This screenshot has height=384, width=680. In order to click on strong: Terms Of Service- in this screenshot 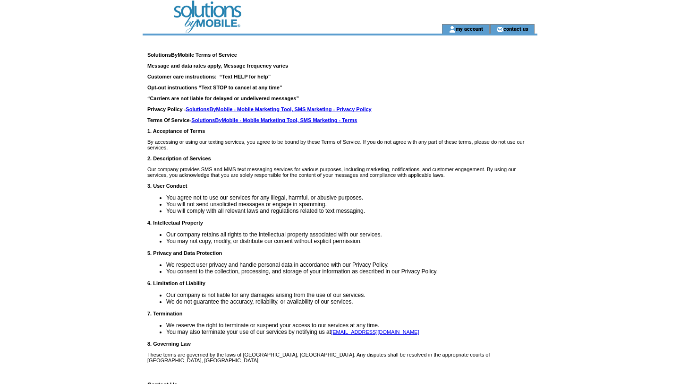, I will do `click(252, 120)`.